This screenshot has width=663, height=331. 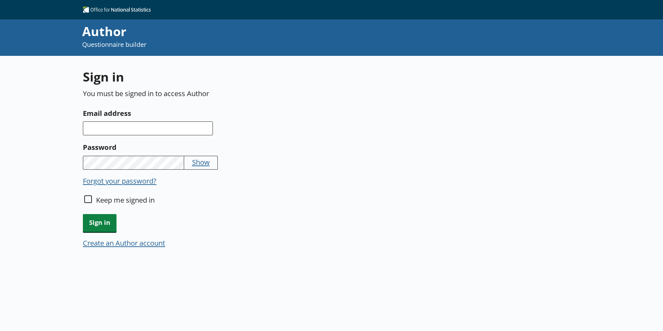 I want to click on span: Sign in, so click(x=100, y=223).